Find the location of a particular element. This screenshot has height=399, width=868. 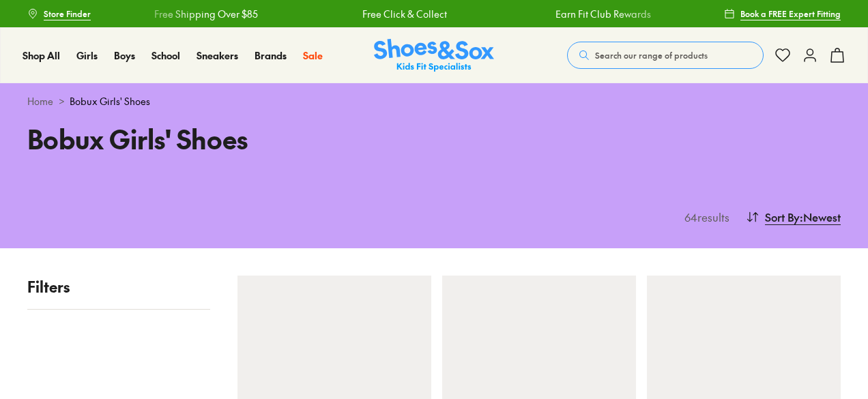

img: SNS_Logo_Responsive.svg is located at coordinates (434, 55).